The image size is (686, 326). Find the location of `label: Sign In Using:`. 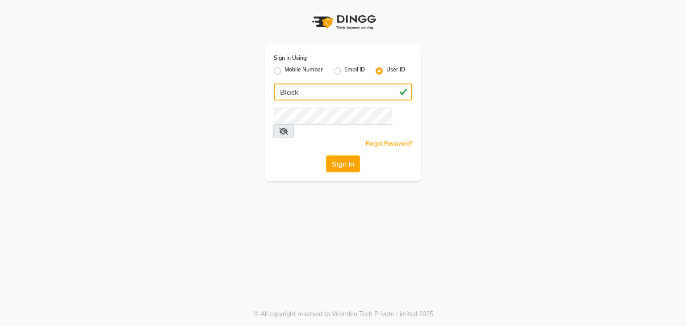

label: Sign In Using: is located at coordinates (291, 58).